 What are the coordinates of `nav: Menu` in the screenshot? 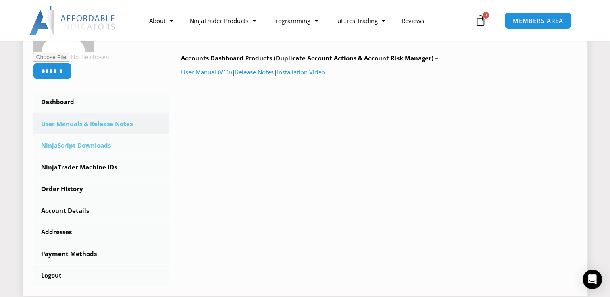 It's located at (307, 21).